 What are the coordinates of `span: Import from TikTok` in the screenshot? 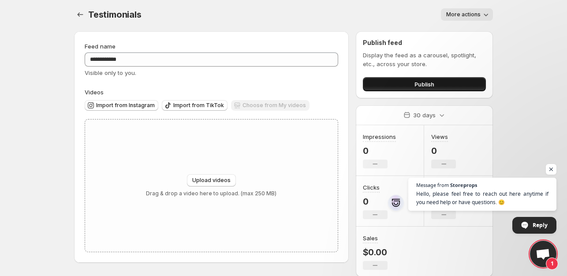 It's located at (199, 105).